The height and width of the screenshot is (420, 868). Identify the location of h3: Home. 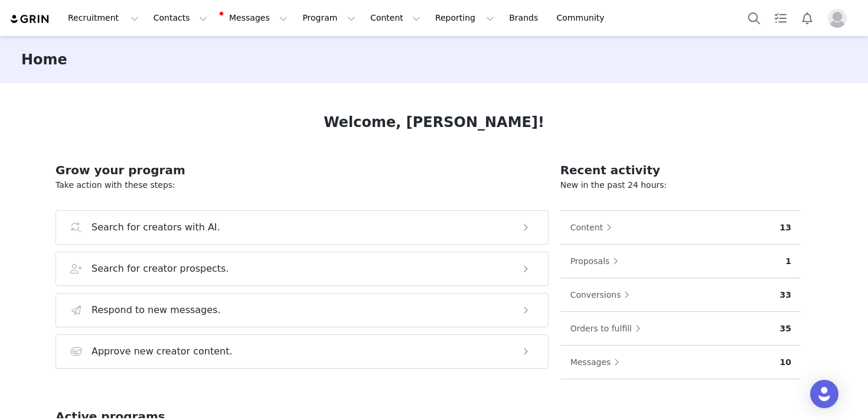
(44, 60).